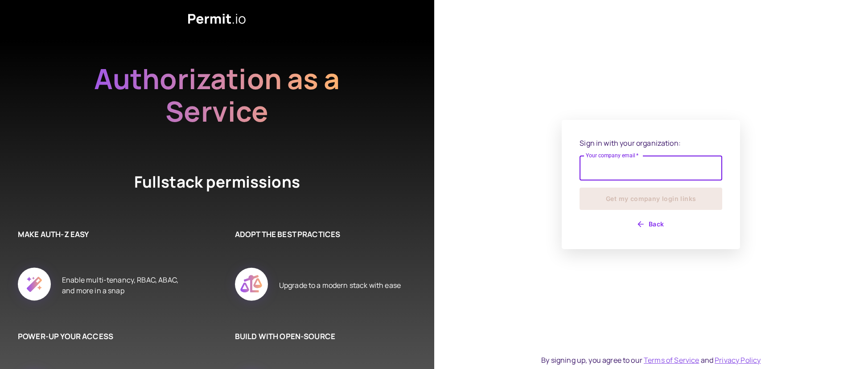  Describe the element at coordinates (339, 285) in the screenshot. I see `div: Upgrade to a modern stack with ease` at that location.